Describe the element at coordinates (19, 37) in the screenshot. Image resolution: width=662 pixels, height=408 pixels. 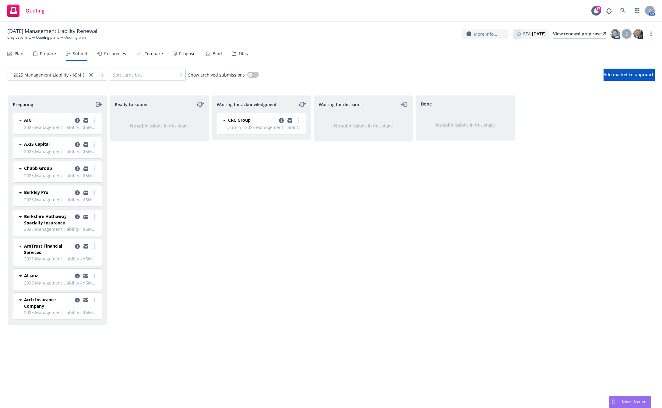
I see `a: Clay Labs, Inc.` at that location.